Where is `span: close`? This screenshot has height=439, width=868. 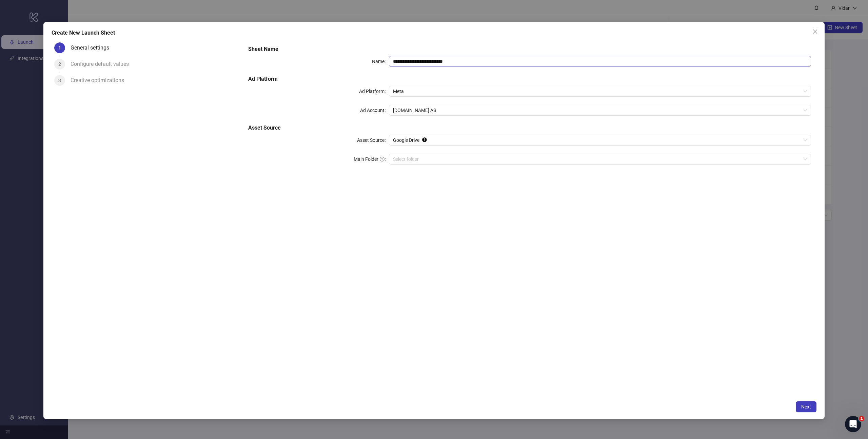
span: close is located at coordinates (815, 31).